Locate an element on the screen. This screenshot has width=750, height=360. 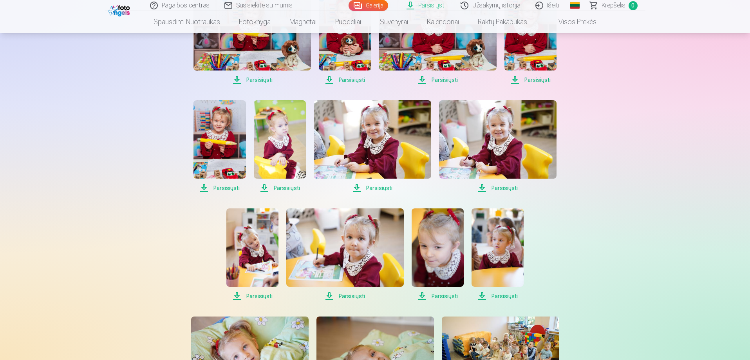
a: Visos prekės is located at coordinates (571, 22).